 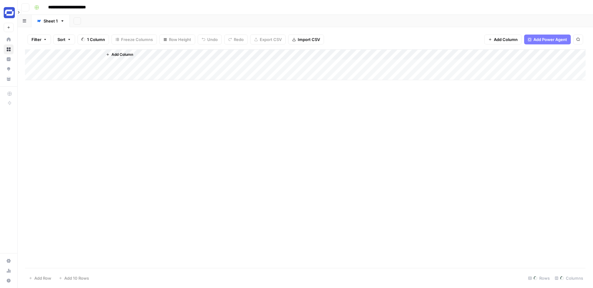 I want to click on a: Sheet 1, so click(x=51, y=21).